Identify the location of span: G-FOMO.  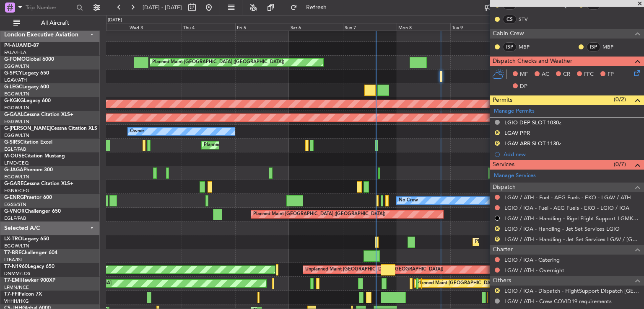
(14, 59).